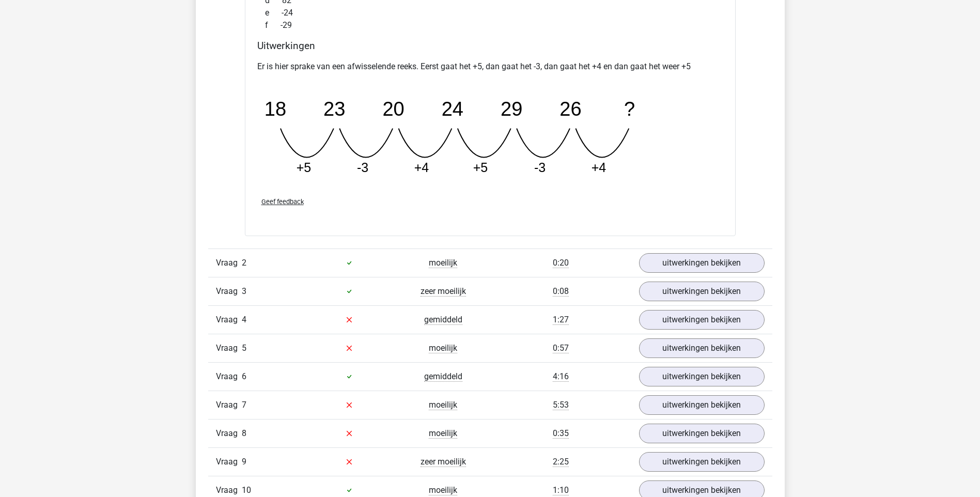  What do you see at coordinates (561, 433) in the screenshot?
I see `span: 0:35` at bounding box center [561, 433].